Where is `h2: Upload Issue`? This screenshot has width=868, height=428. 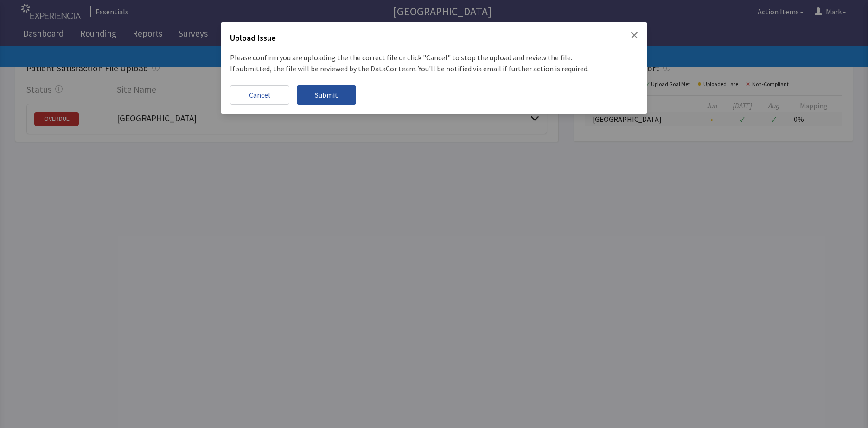
h2: Upload Issue is located at coordinates (253, 40).